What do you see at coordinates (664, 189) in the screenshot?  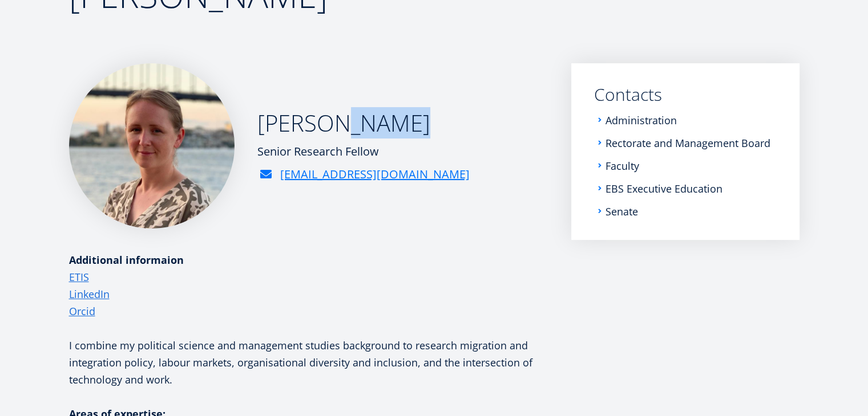 I see `a: EBS Executive Education` at bounding box center [664, 189].